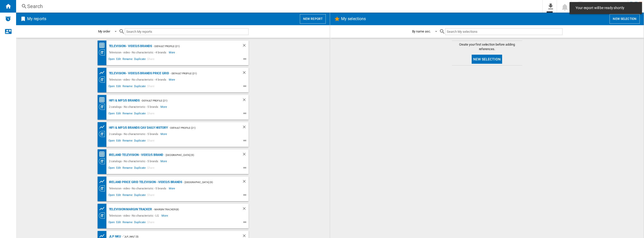 The image size is (644, 238). Describe the element at coordinates (353, 19) in the screenshot. I see `h2: My selections` at that location.